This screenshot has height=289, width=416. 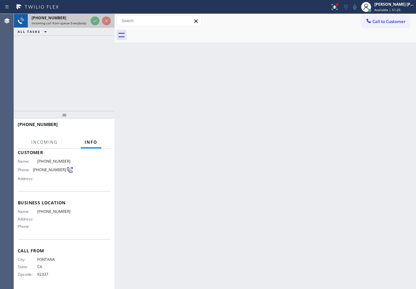 I want to click on span: ALL TASKS, so click(x=29, y=32).